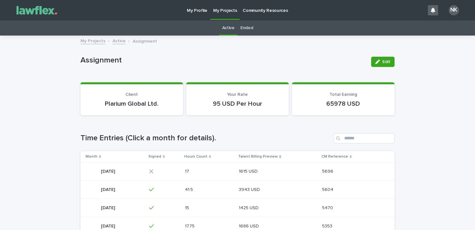 The height and width of the screenshot is (230, 475). What do you see at coordinates (258, 157) in the screenshot?
I see `p: Talent Billing Preview` at bounding box center [258, 157].